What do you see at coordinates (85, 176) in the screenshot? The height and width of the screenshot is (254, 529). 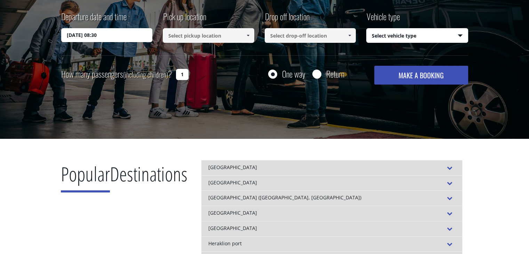 I see `span: Popular` at bounding box center [85, 176].